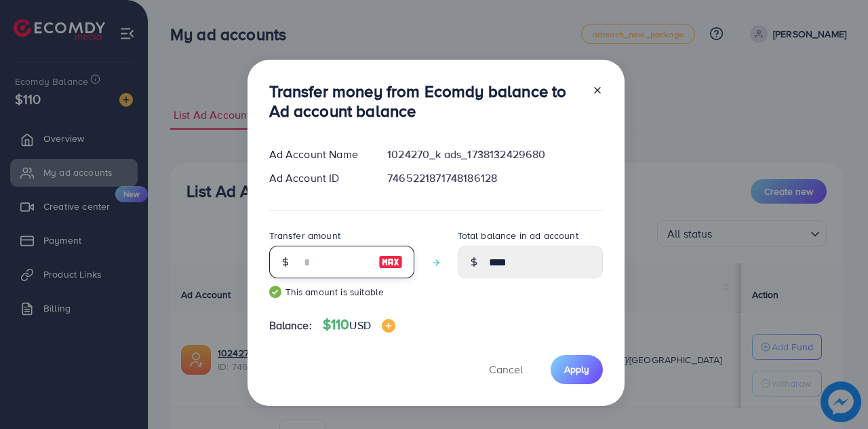 This screenshot has height=429, width=868. Describe the element at coordinates (494, 154) in the screenshot. I see `div: 1024270_k ads_1738132429680` at that location.